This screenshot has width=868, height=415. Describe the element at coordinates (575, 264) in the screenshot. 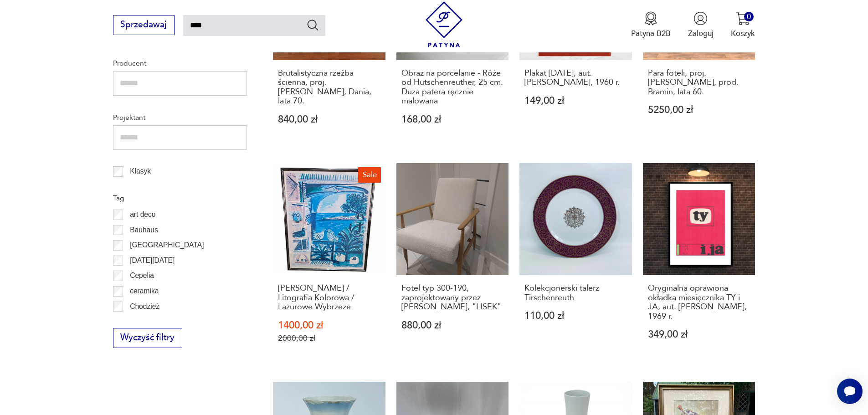

I see `a: Kolekcjonerski talerz TirschenreuthKolekcjonerski talerz Tirschenreuth110,00 zł` at that location.